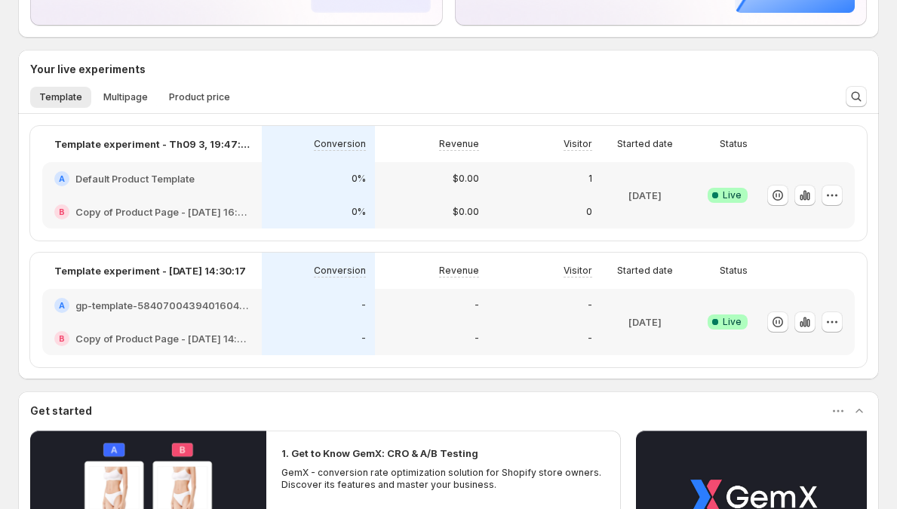  I want to click on p: 1, so click(590, 179).